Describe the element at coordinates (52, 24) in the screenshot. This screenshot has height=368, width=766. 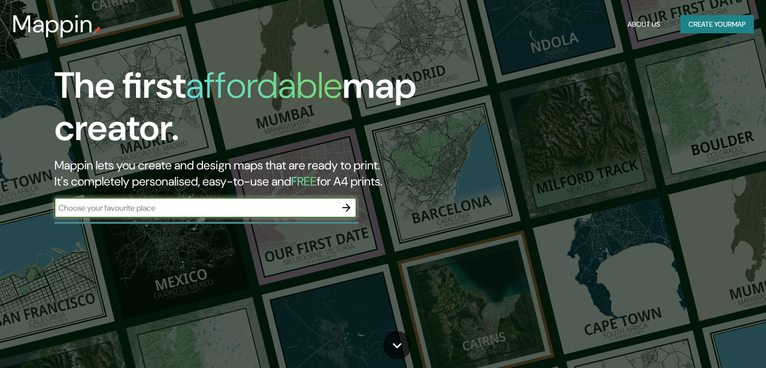
I see `h3: Mappin` at that location.